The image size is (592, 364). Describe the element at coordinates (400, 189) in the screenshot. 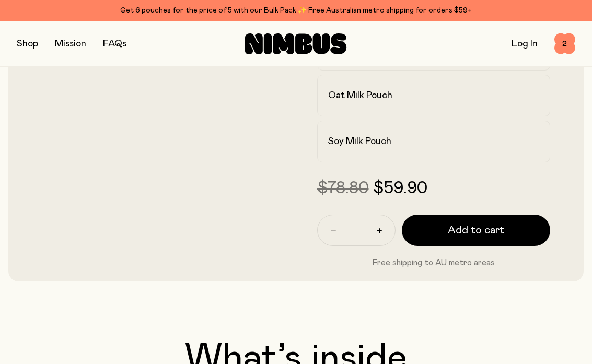

I see `span: $59.90` at that location.